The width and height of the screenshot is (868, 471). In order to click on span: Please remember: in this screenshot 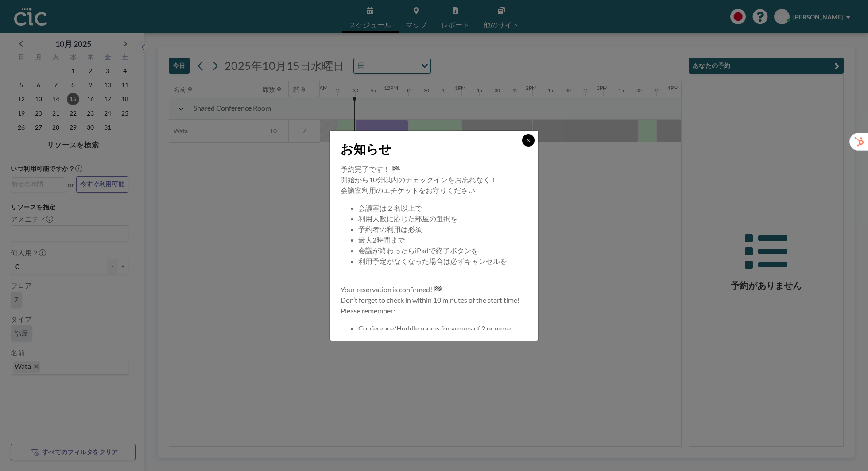, I will do `click(367, 310)`.